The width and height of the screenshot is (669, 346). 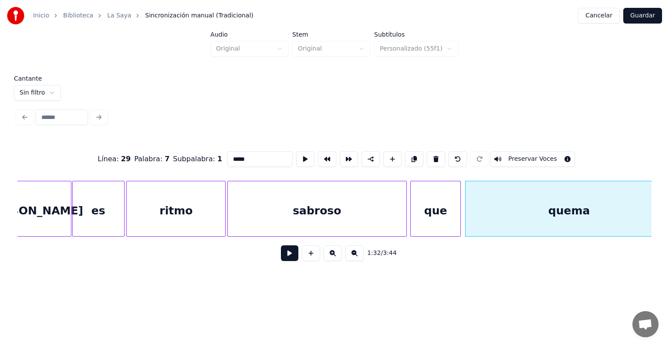 I want to click on button: Toggle, so click(x=533, y=159).